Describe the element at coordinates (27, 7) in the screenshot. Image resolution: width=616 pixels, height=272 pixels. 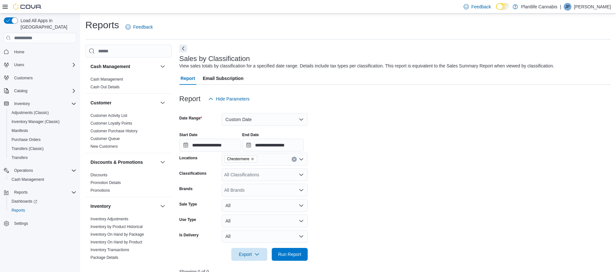
I see `img: Cova` at that location.